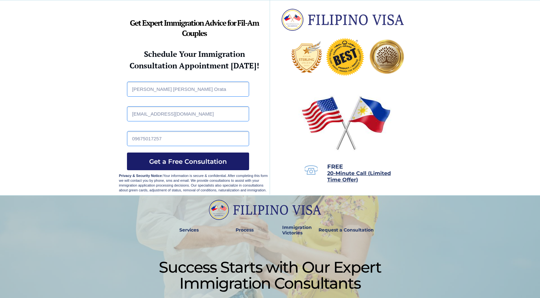  I want to click on strong: Schedule Your Immigration, so click(195, 54).